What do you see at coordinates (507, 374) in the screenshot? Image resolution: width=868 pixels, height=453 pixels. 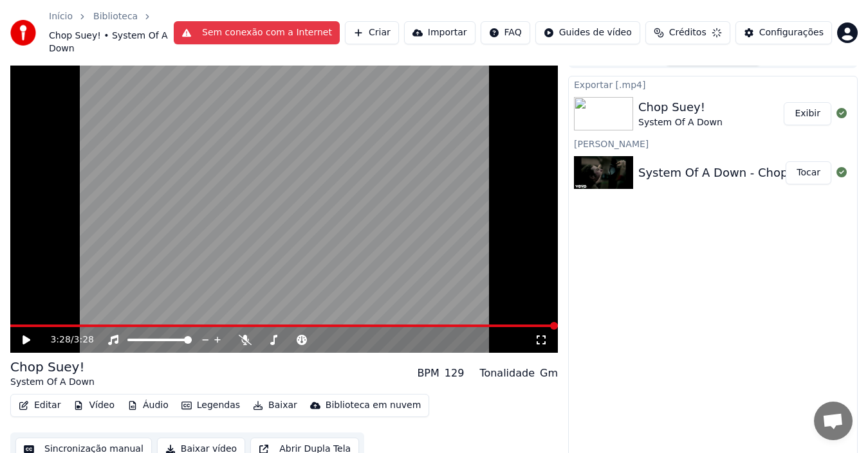 I see `div: Tonalidade` at bounding box center [507, 374].